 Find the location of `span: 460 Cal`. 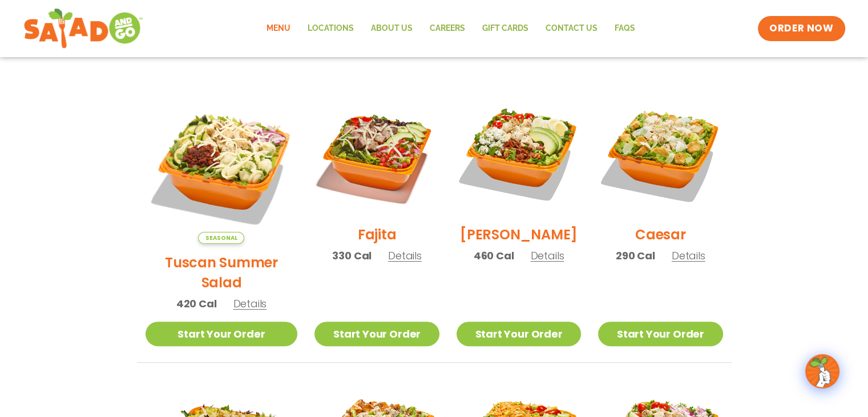

span: 460 Cal is located at coordinates (494, 255).